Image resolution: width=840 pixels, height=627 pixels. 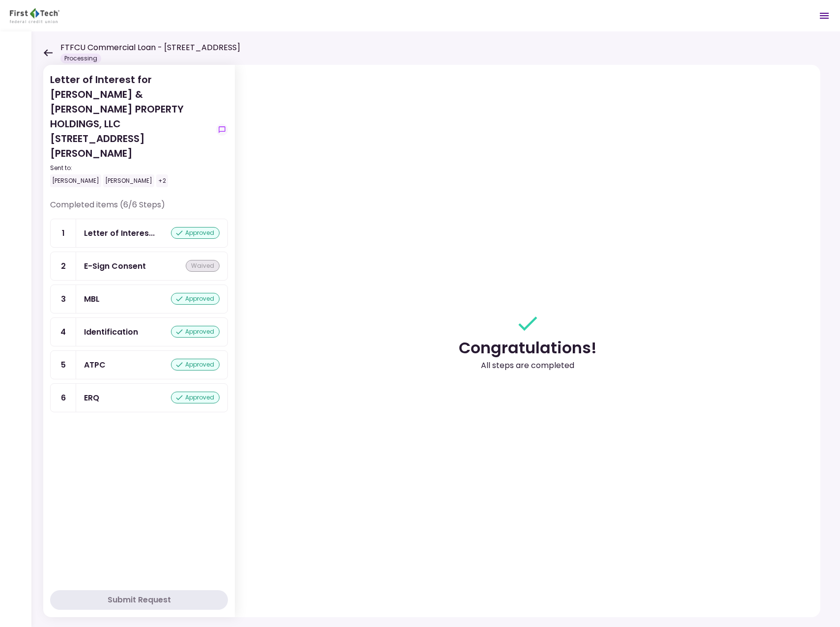 What do you see at coordinates (115, 265) in the screenshot?
I see `div: E-Sign Consent` at bounding box center [115, 265].